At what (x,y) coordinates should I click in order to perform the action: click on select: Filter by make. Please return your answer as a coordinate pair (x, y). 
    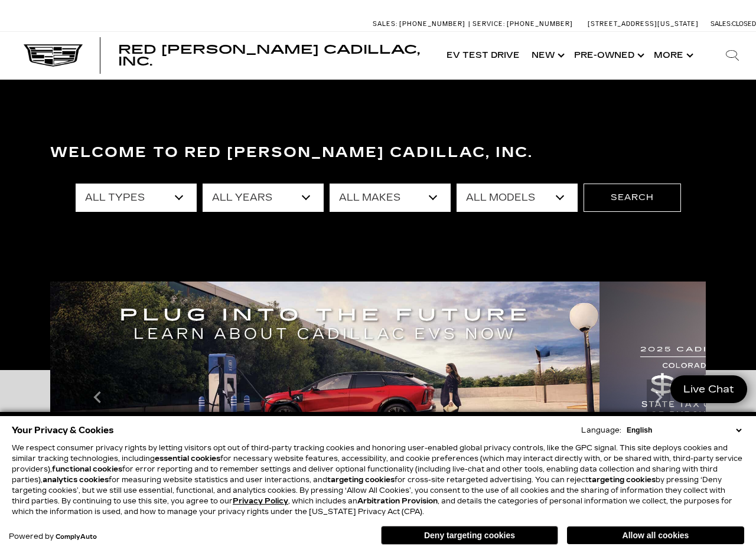
    Looking at the image, I should click on (390, 198).